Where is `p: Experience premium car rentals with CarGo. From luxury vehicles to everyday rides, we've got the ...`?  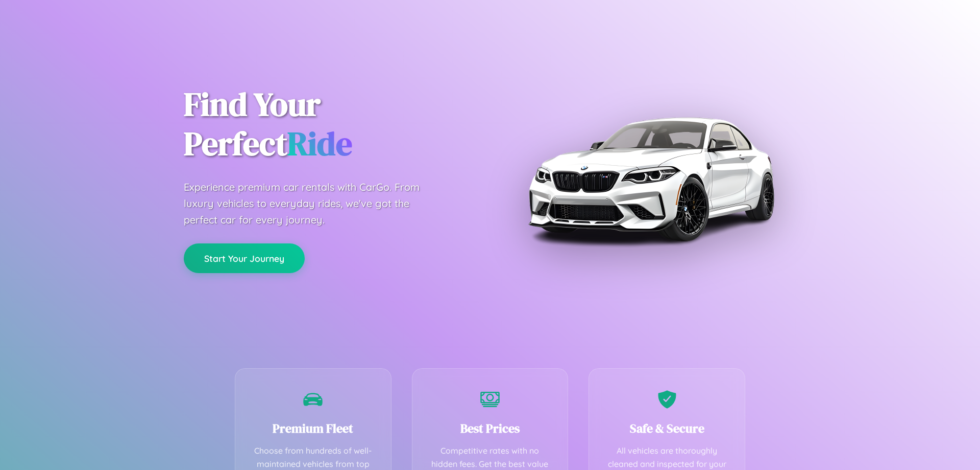
p: Experience premium car rentals with CarGo. From luxury vehicles to everyday rides, we've got the ... is located at coordinates (312, 203).